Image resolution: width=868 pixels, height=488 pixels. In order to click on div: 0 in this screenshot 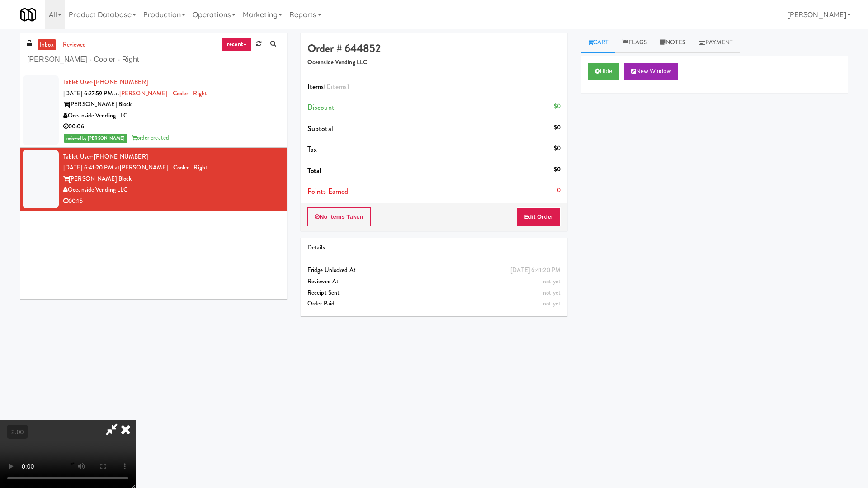, I will do `click(559, 190)`.